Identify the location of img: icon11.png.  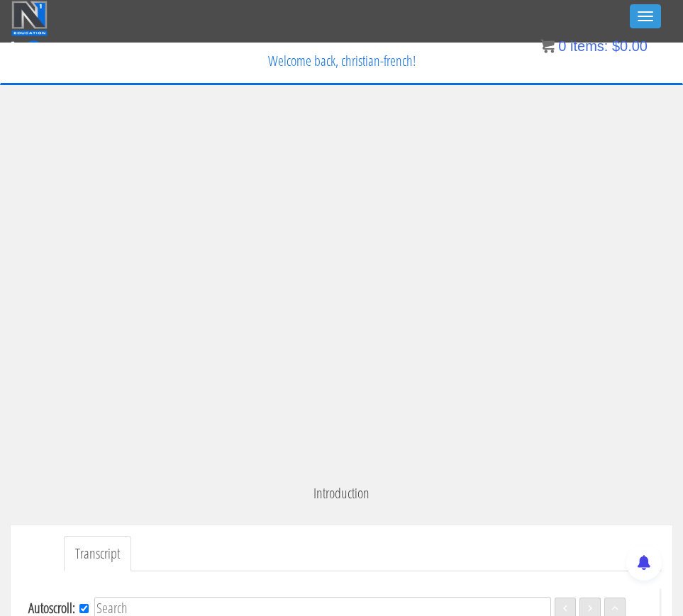
(548, 46).